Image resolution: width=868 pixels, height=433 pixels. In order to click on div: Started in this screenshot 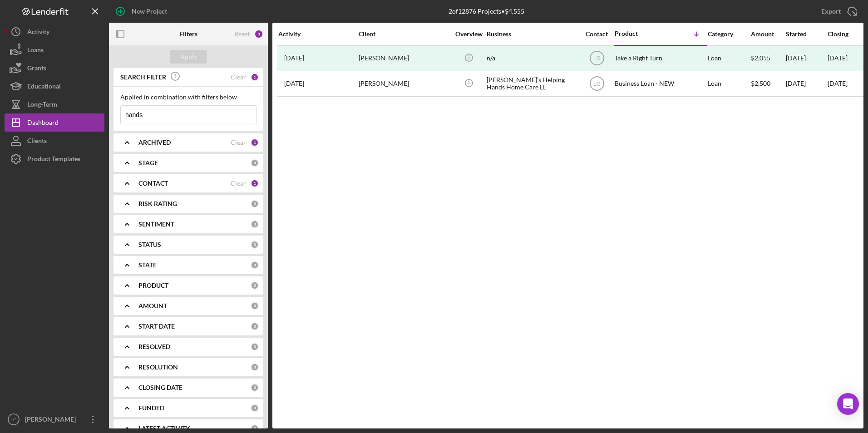, I will do `click(806, 34)`.